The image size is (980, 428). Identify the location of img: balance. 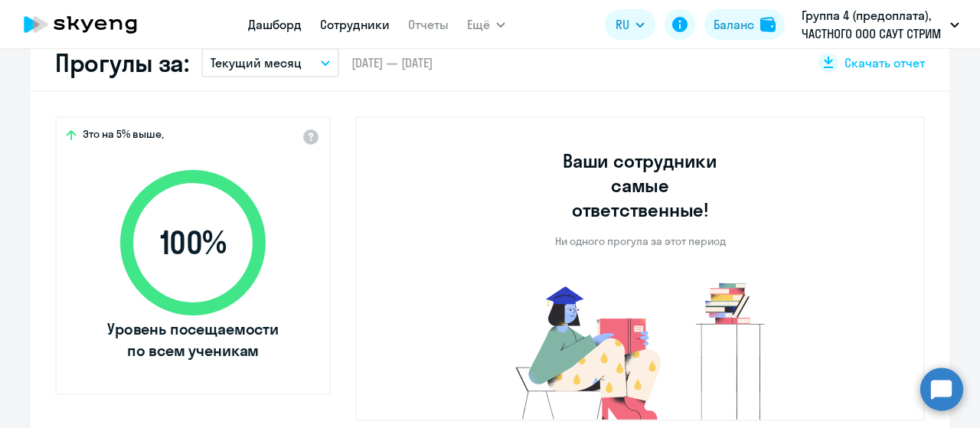
(768, 25).